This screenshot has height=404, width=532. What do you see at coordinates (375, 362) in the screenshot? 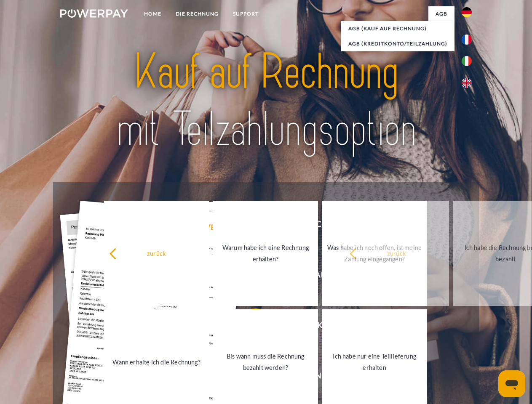
I see `div: Ich habe nur eine Teillieferung erhalten` at bounding box center [375, 362].